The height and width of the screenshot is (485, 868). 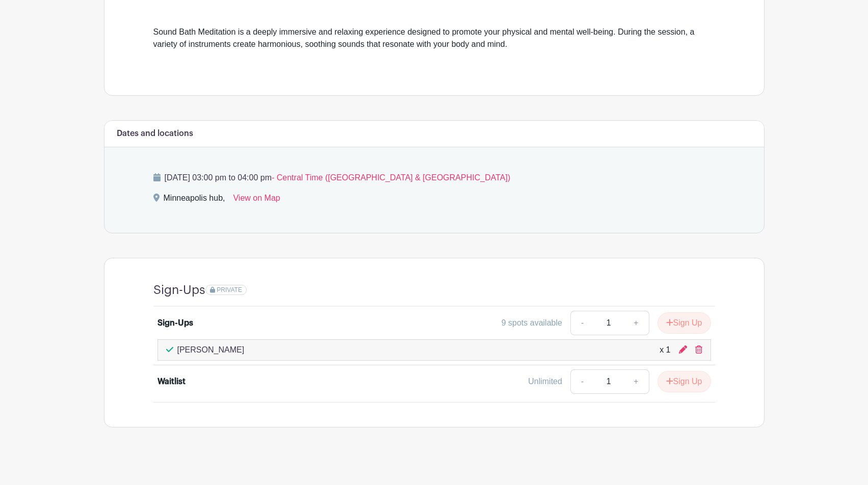 I want to click on div: Unlimited, so click(x=545, y=382).